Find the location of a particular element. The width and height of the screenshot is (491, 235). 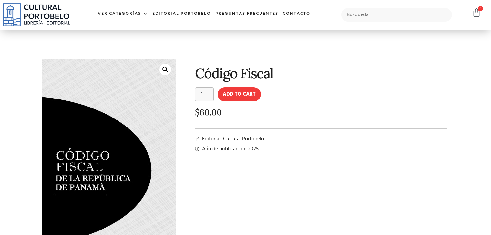

span: Editorial: Cultural Portobelo is located at coordinates (232, 139).